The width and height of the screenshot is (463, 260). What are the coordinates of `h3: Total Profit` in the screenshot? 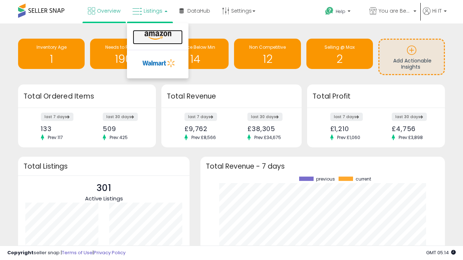 It's located at (376, 97).